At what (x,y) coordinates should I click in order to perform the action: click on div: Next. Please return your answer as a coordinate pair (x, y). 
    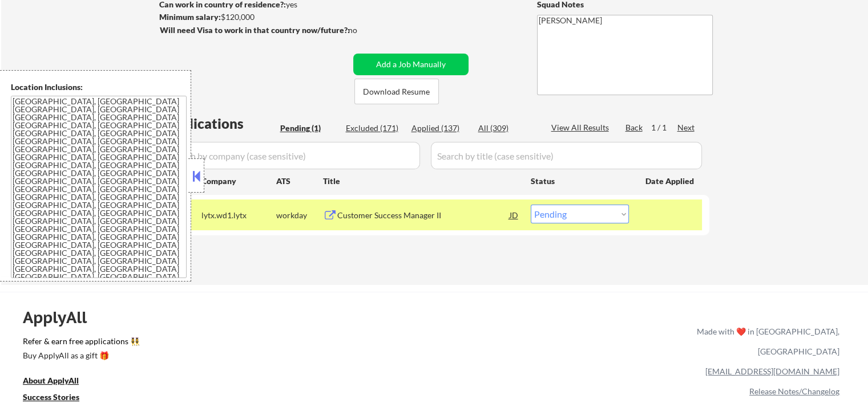
    Looking at the image, I should click on (687, 128).